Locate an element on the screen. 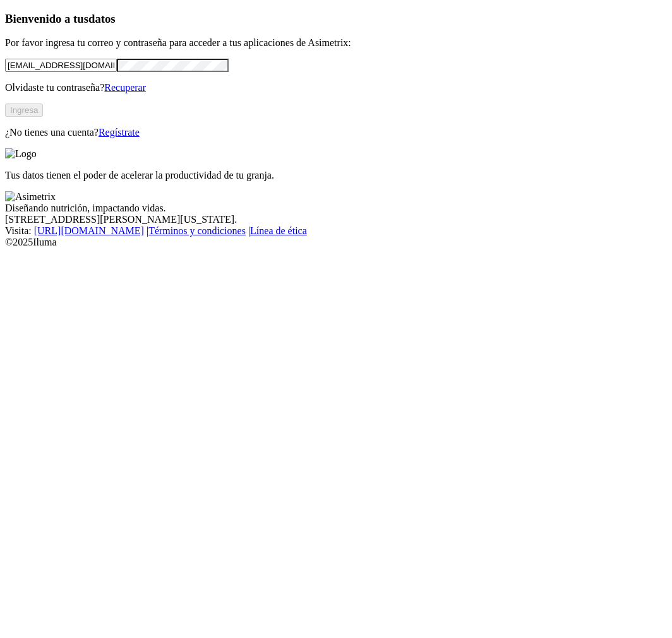 Image resolution: width=672 pixels, height=638 pixels. p: Tus datos tienen el poder de acelerar la productividad de tu granja. is located at coordinates (336, 176).